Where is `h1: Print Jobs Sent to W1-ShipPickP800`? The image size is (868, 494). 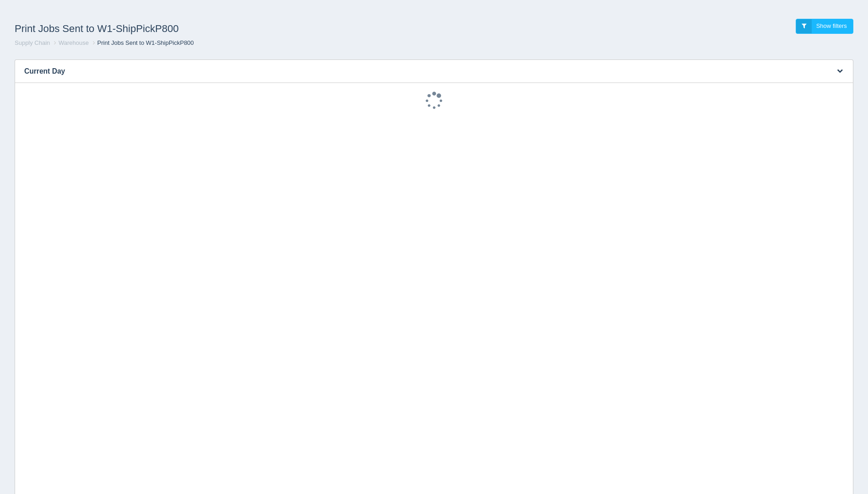
h1: Print Jobs Sent to W1-ShipPickP800 is located at coordinates (224, 29).